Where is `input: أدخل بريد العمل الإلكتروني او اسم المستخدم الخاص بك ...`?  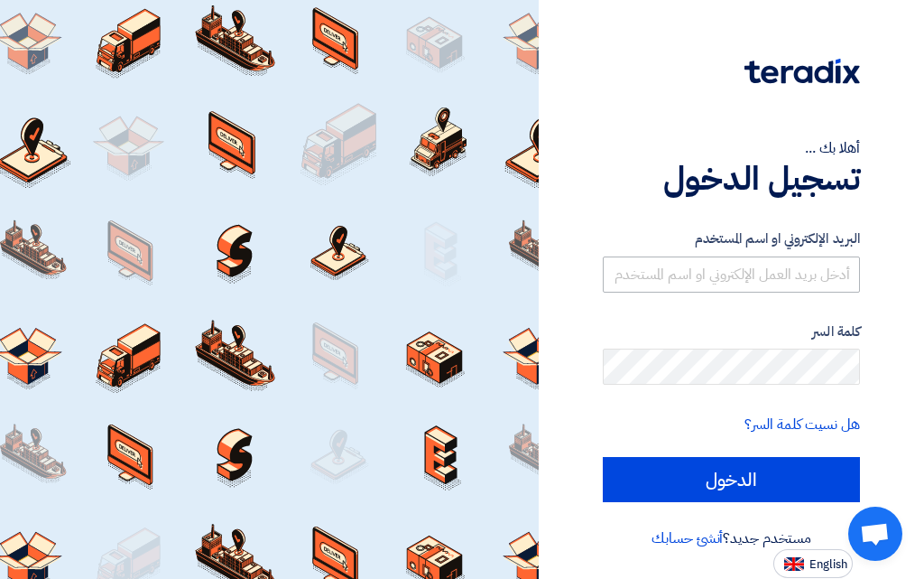
input: أدخل بريد العمل الإلكتروني او اسم المستخدم الخاص بك ... is located at coordinates (731, 275).